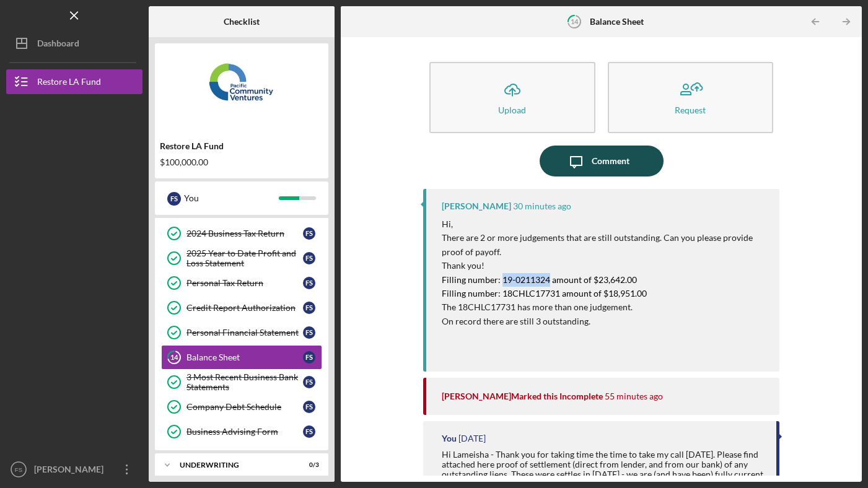 The width and height of the screenshot is (868, 488). I want to click on div: Personal Tax Return, so click(245, 283).